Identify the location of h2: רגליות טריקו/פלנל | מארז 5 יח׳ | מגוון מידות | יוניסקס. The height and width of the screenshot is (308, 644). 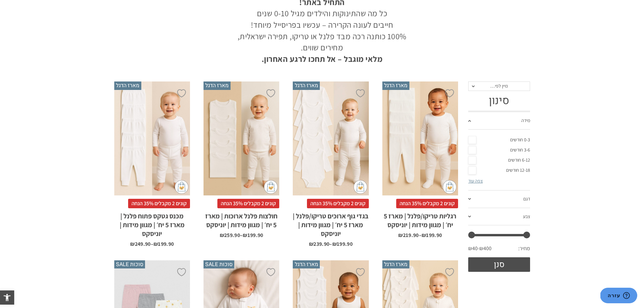
(421, 219).